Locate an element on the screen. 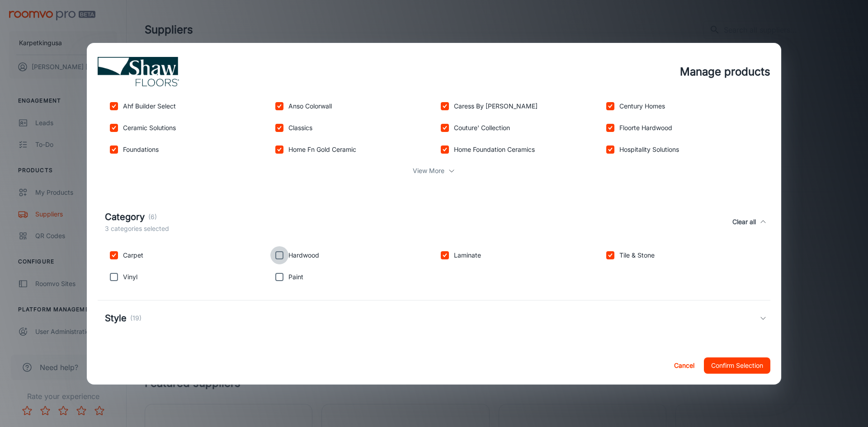 This screenshot has width=868, height=427. h4: Manage products is located at coordinates (725, 72).